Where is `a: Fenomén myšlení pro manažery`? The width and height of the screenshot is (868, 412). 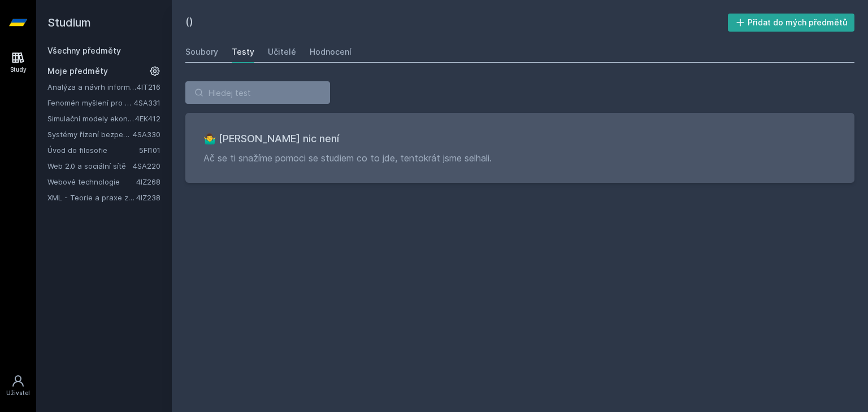 a: Fenomén myšlení pro manažery is located at coordinates (90, 103).